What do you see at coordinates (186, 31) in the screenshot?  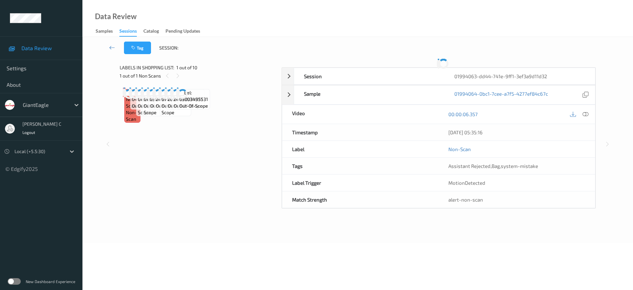 I see `a: Pending Updates` at bounding box center [186, 31].